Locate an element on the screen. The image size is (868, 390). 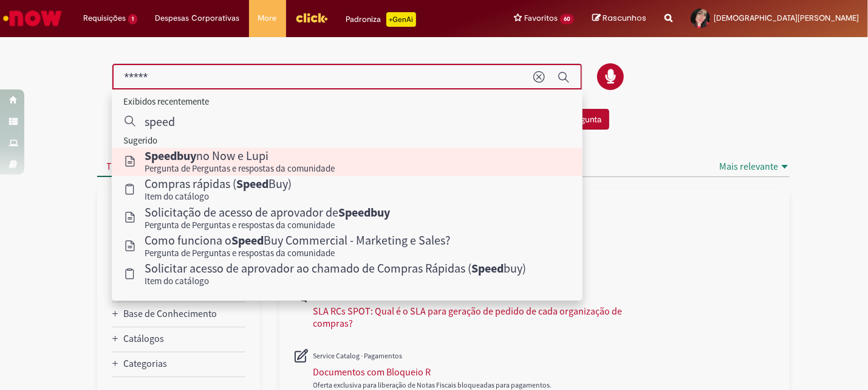
img: click_logo_yellow_360x200.png is located at coordinates (312, 18).